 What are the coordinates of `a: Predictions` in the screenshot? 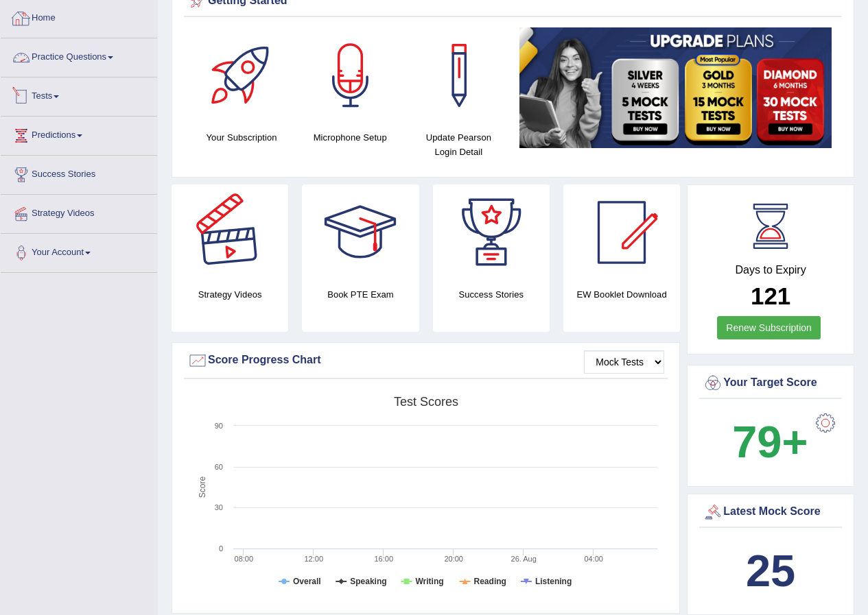 It's located at (79, 134).